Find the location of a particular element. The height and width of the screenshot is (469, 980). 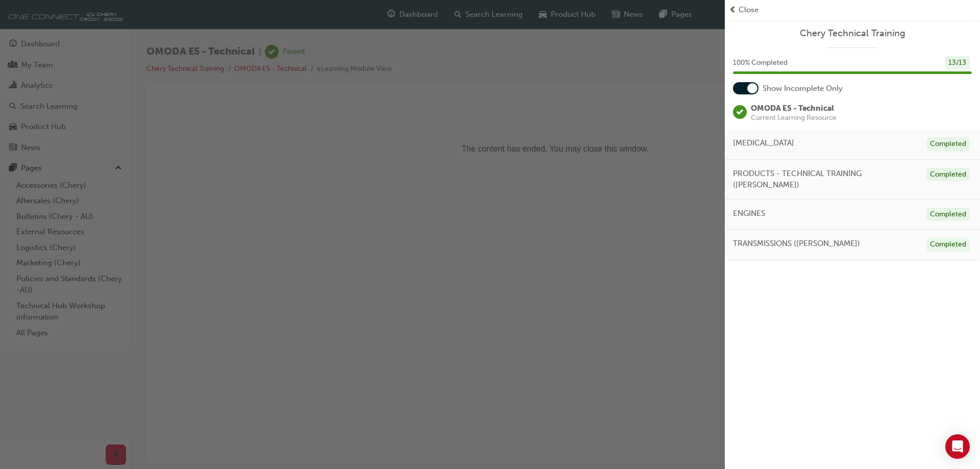

span: OMODA E5 - Technical is located at coordinates (793, 108).